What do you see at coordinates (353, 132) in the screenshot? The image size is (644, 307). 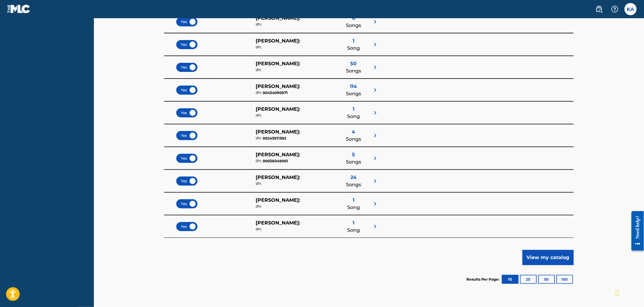 I see `span: 4` at bounding box center [353, 132].